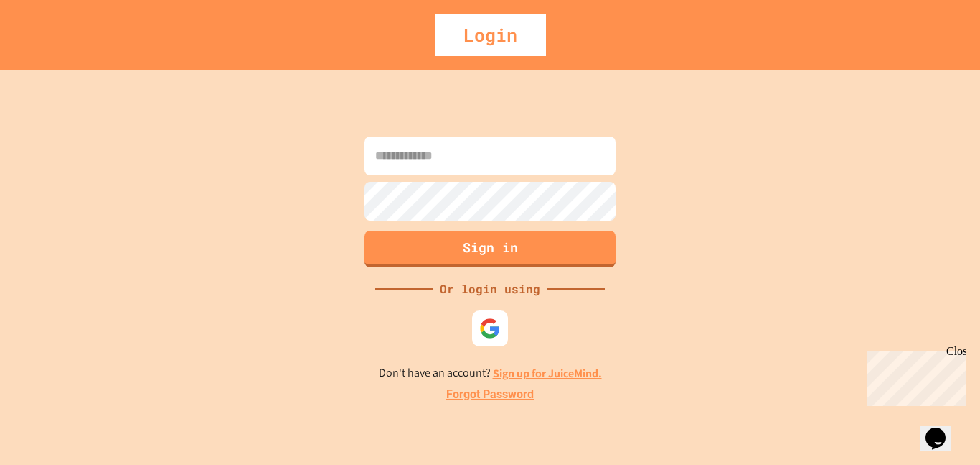 The height and width of the screenshot is (465, 980). Describe the element at coordinates (490, 328) in the screenshot. I see `img: google-icon.svg` at that location.